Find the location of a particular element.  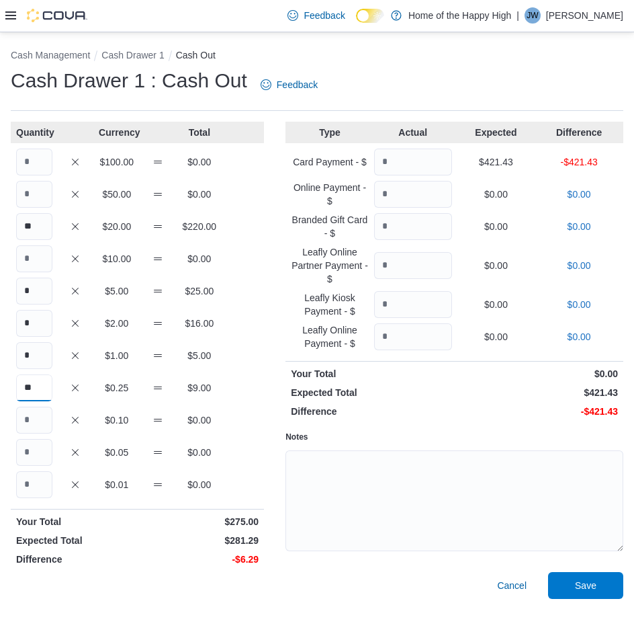

button: Cash Drawer 1 is located at coordinates (132, 55).